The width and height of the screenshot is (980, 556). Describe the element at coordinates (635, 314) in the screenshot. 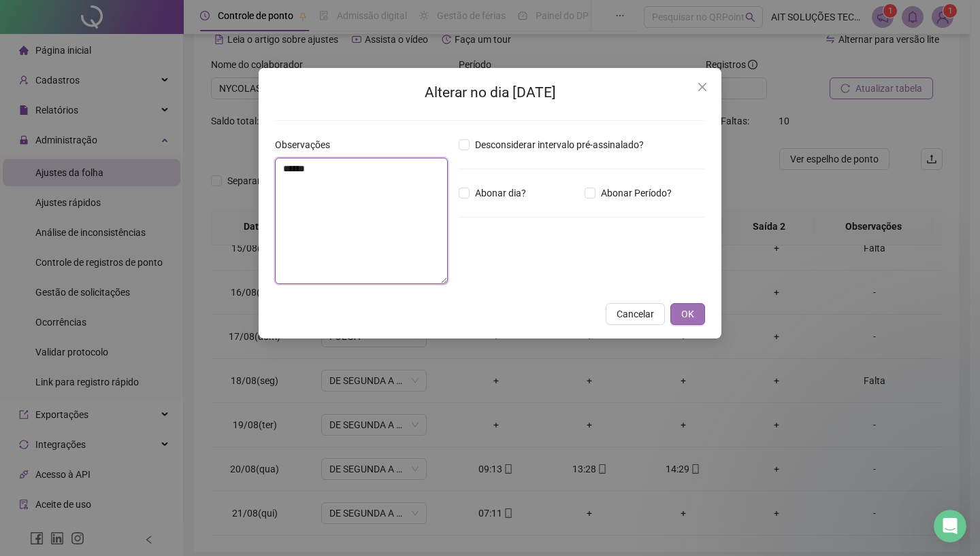

I see `span: Cancelar` at that location.